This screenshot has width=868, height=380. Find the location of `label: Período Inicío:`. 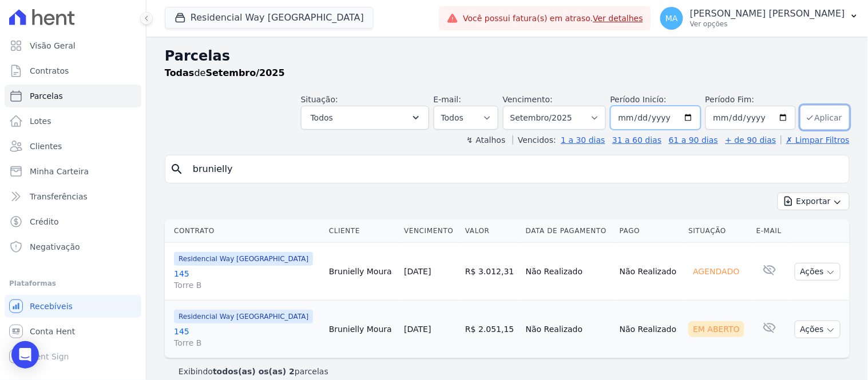

label: Período Inicío: is located at coordinates (639, 99).